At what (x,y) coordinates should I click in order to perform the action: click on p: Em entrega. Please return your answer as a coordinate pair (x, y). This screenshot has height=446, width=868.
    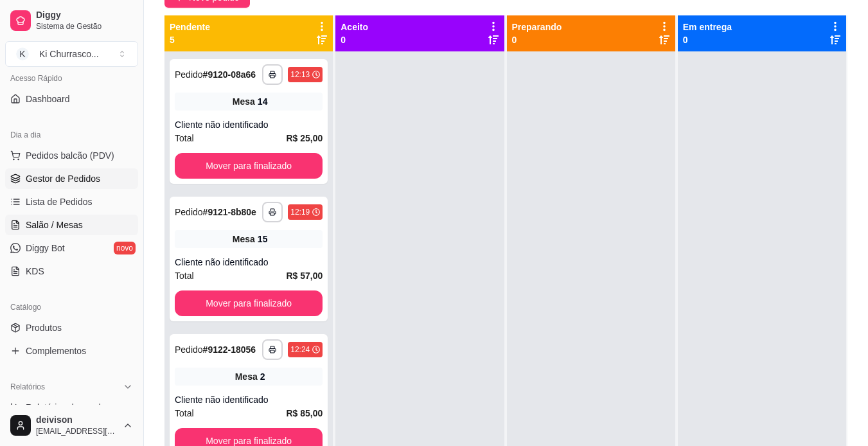
    Looking at the image, I should click on (707, 27).